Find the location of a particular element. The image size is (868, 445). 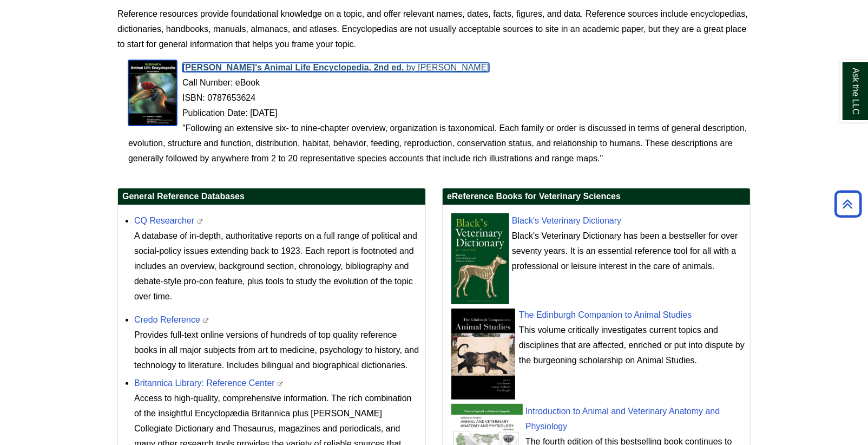

div: Call Number: eBook is located at coordinates (440, 83).